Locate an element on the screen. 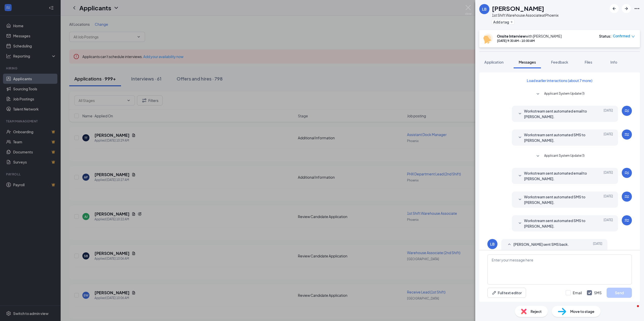 This screenshot has width=644, height=321. svg: Ellipses is located at coordinates (637, 9).